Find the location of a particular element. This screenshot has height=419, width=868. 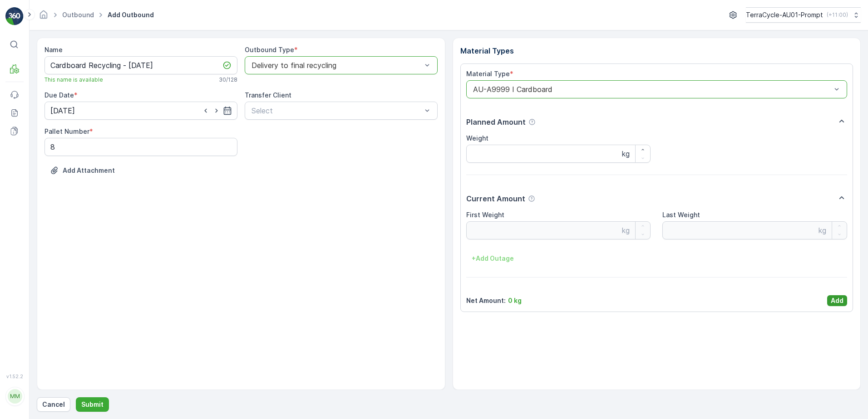

button: TerraCycle-AU01-Prompt(+11:00) is located at coordinates (803, 15).